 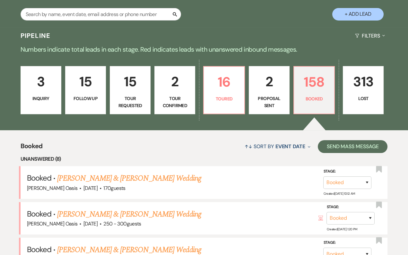 What do you see at coordinates (370, 36) in the screenshot?
I see `button: Filters` at bounding box center [370, 36].